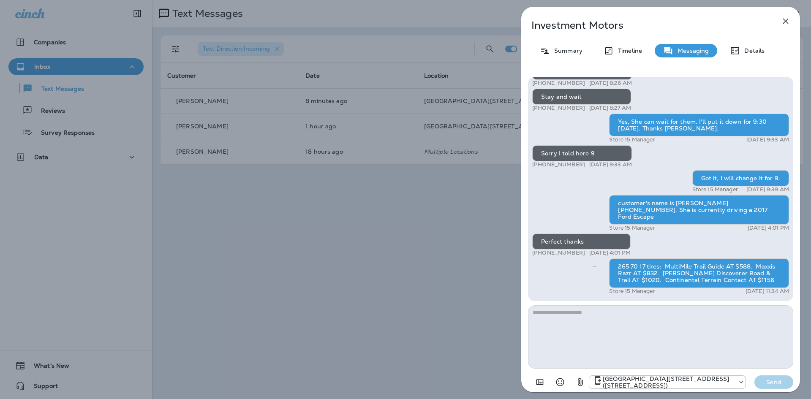  I want to click on p: Messaging, so click(691, 51).